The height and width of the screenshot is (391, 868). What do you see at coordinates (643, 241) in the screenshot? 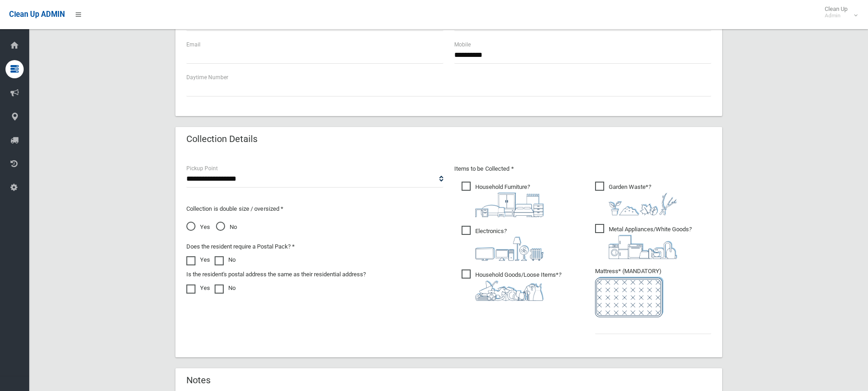
I see `span: Metal Appliances/White Goods` at bounding box center [643, 241].